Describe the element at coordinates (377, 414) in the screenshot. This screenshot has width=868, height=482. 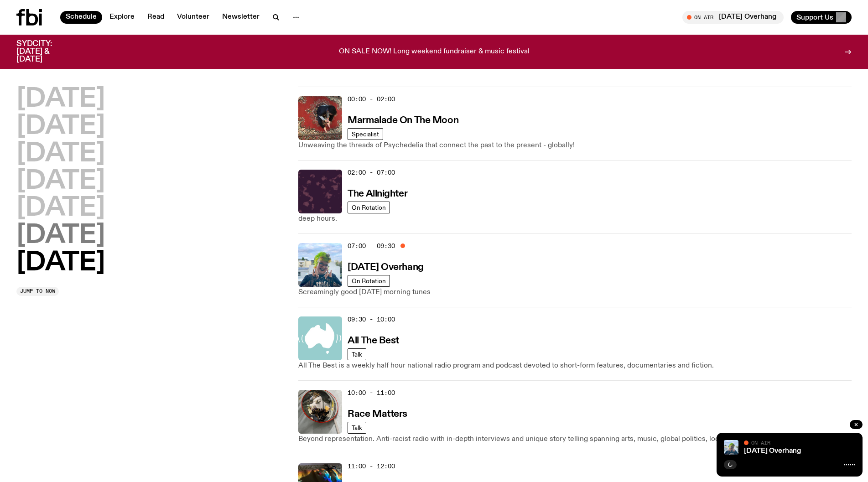
I see `h3: Race Matters` at that location.